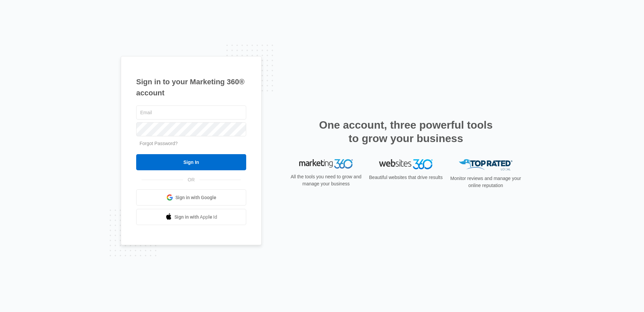 This screenshot has height=312, width=644. What do you see at coordinates (326, 180) in the screenshot?
I see `p: All the tools you need to grow and manage your business` at bounding box center [326, 180].